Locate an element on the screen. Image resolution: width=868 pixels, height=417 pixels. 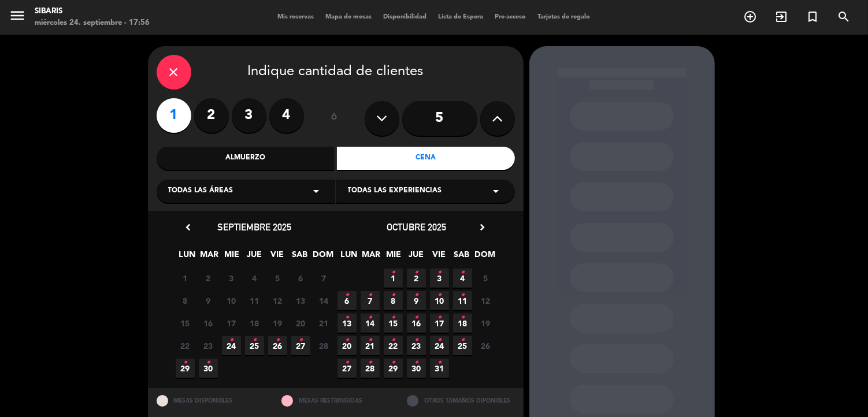
span: Pre-acceso is located at coordinates (511, 17).